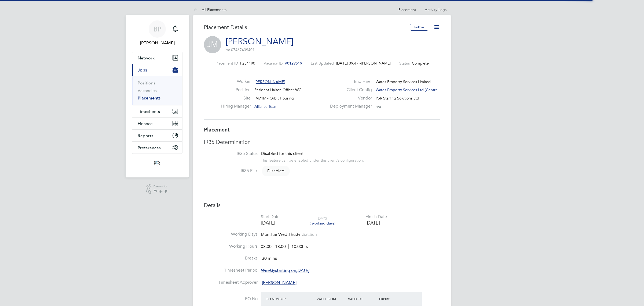 The width and height of the screenshot is (644, 306). What do you see at coordinates (157, 147) in the screenshot?
I see `button: Preferences` at bounding box center [157, 147].